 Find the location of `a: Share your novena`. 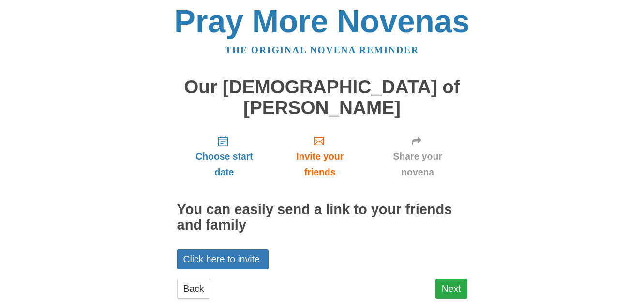

a: Share your novena is located at coordinates (418, 156).